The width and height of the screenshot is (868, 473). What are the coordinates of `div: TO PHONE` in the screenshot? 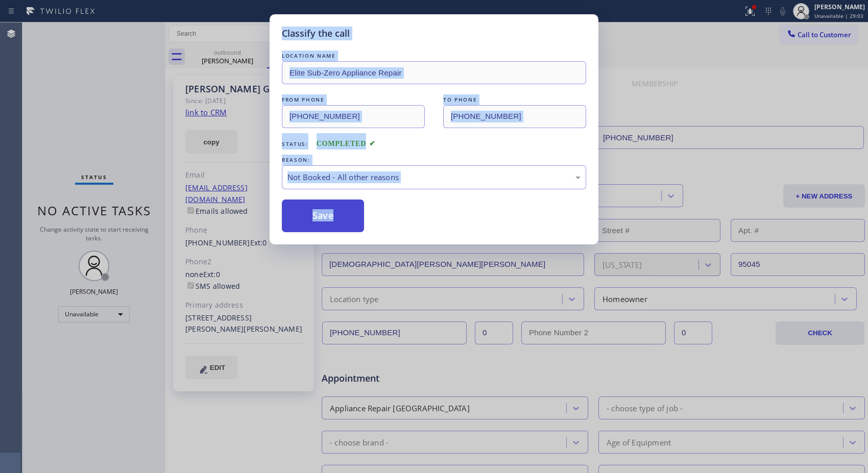 It's located at (515, 100).